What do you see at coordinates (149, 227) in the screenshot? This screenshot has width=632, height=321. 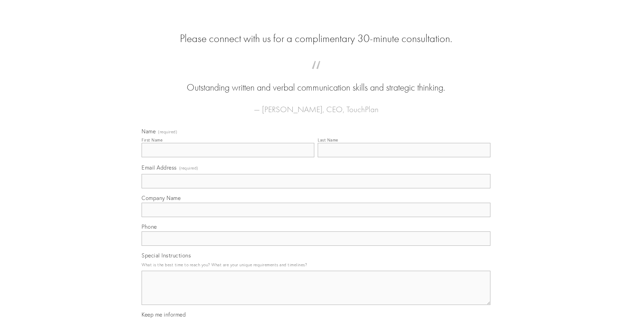 I see `span: Phone` at bounding box center [149, 227].